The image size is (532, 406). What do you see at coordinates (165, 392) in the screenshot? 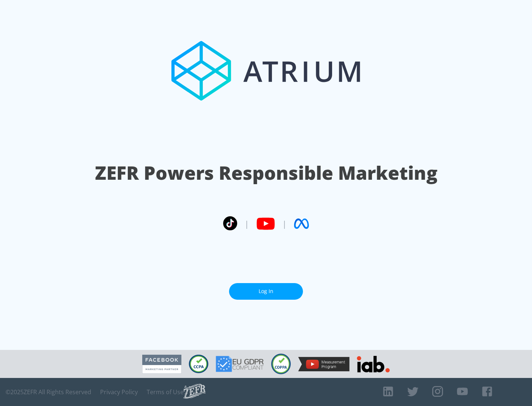
I see `a: Terms of Use` at bounding box center [165, 392].